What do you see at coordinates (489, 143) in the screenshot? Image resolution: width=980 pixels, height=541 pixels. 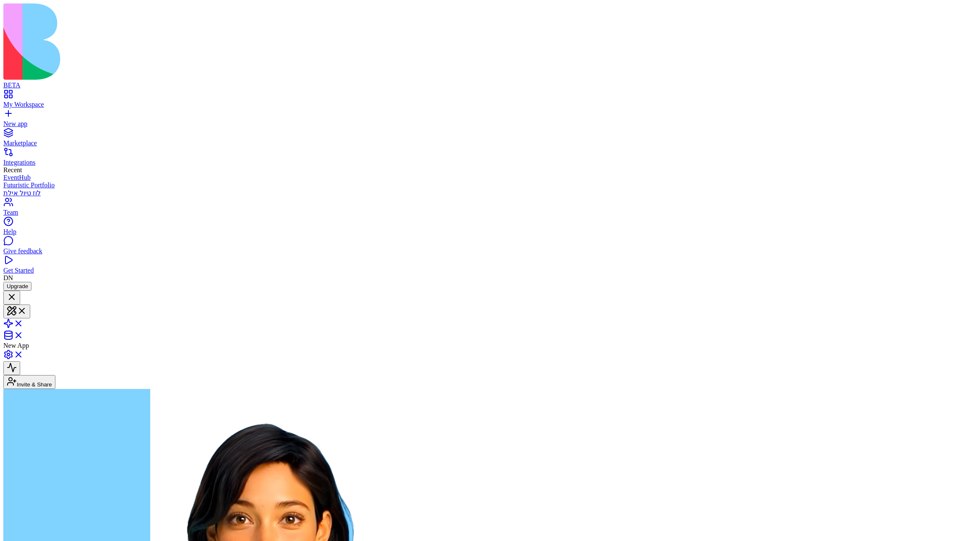 I see `div: Marketplace` at bounding box center [489, 143].